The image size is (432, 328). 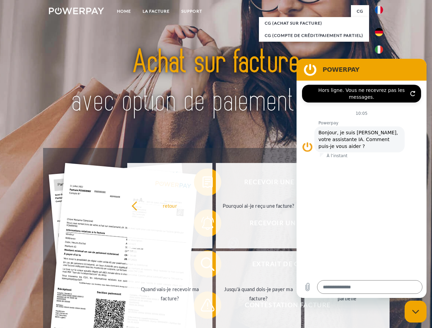 I want to click on img: it, so click(x=379, y=50).